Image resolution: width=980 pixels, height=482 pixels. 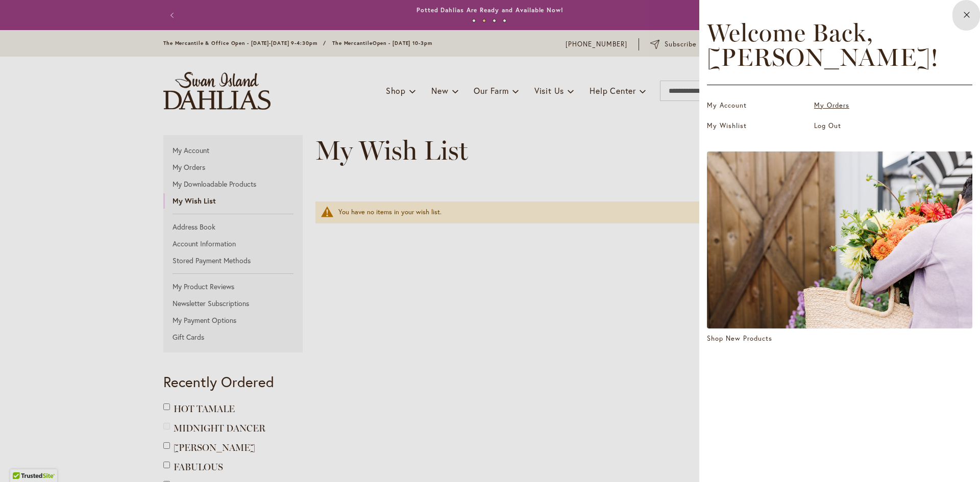 What do you see at coordinates (865, 126) in the screenshot?
I see `a: Log Out` at bounding box center [865, 126].